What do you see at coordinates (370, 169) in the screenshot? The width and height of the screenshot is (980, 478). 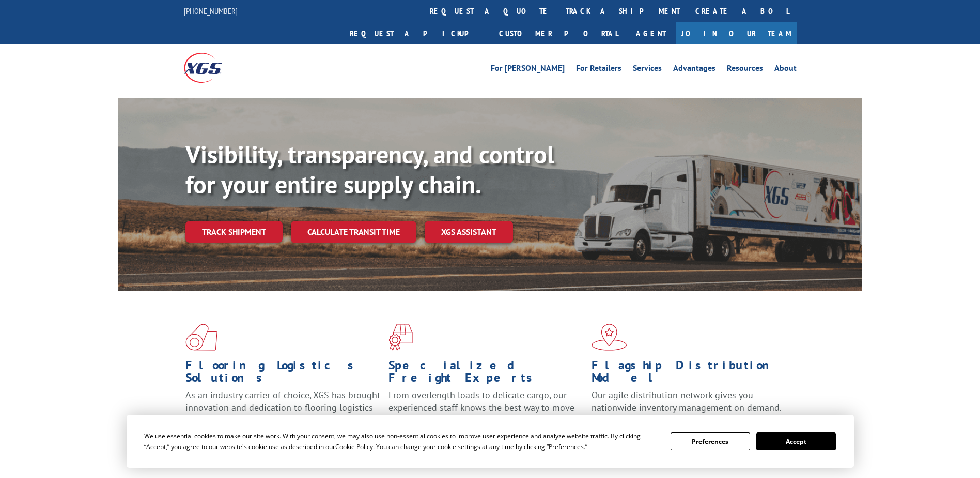 I see `b: Visibility, transparency, and control for your entire supply chain.` at bounding box center [370, 169].